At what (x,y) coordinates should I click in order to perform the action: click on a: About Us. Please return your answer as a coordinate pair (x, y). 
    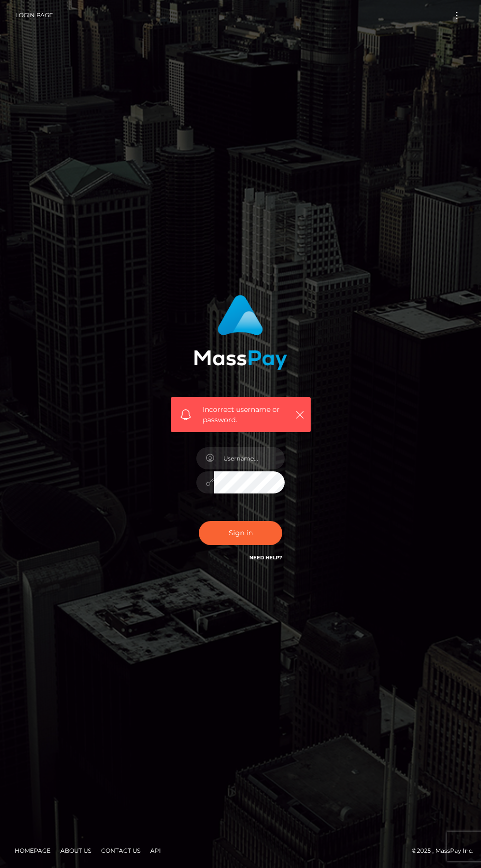
    Looking at the image, I should click on (75, 850).